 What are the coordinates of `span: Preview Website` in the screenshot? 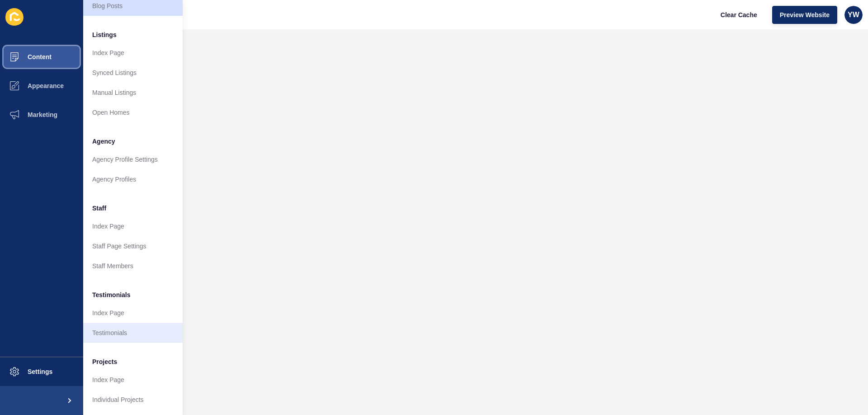 It's located at (805, 15).